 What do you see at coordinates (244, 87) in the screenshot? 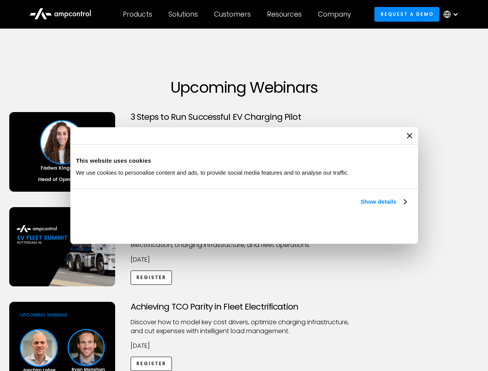
I see `h1: Upcoming Webinars` at bounding box center [244, 87].